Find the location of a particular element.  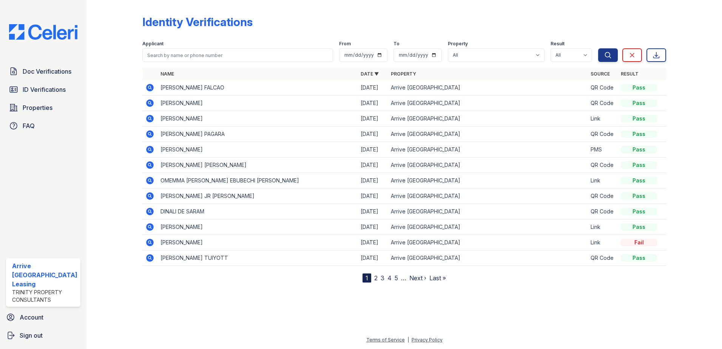

div: 1 is located at coordinates (367, 278).